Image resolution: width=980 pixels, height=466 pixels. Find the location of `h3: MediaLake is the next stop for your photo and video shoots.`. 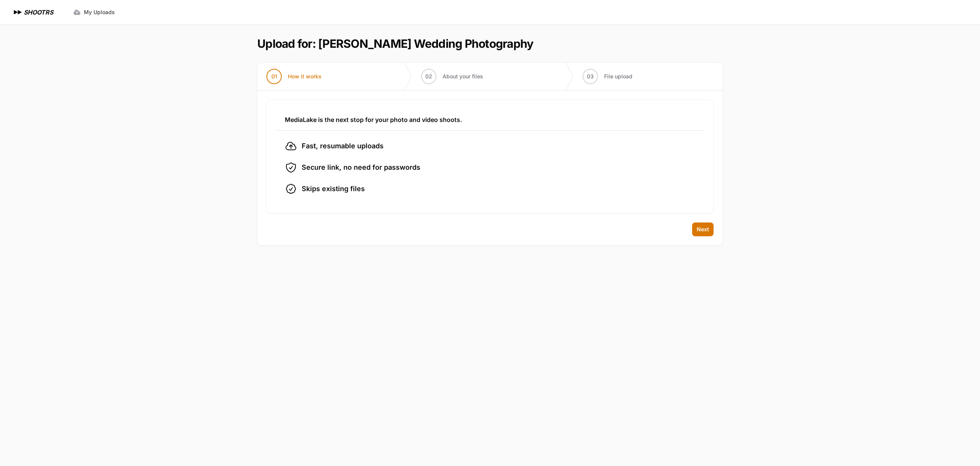

h3: MediaLake is the next stop for your photo and video shoots. is located at coordinates (490, 120).